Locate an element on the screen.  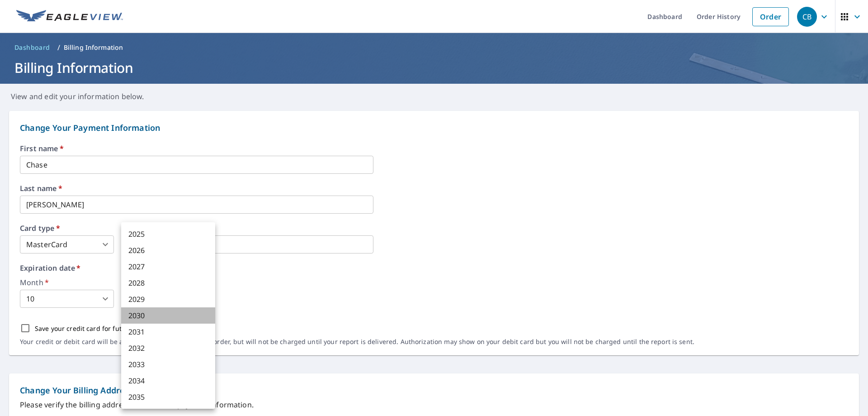
li: 2028 is located at coordinates (168, 283).